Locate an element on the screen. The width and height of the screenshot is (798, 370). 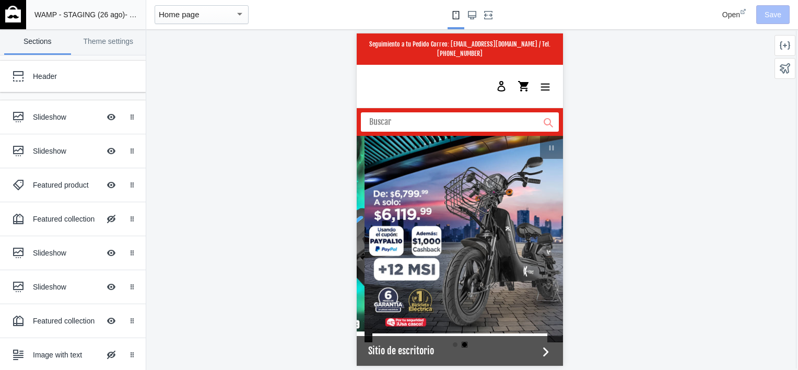
a: submit search is located at coordinates (192, 88).